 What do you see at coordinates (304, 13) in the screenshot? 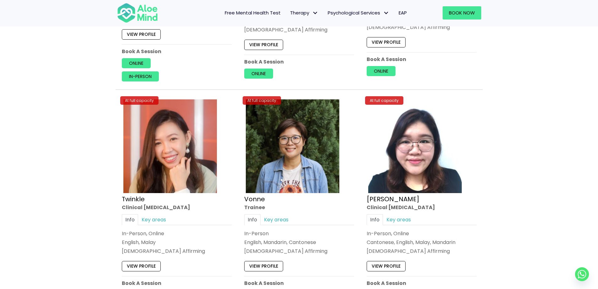
I see `a: TherapyTherapy: submenu` at bounding box center [304, 13].